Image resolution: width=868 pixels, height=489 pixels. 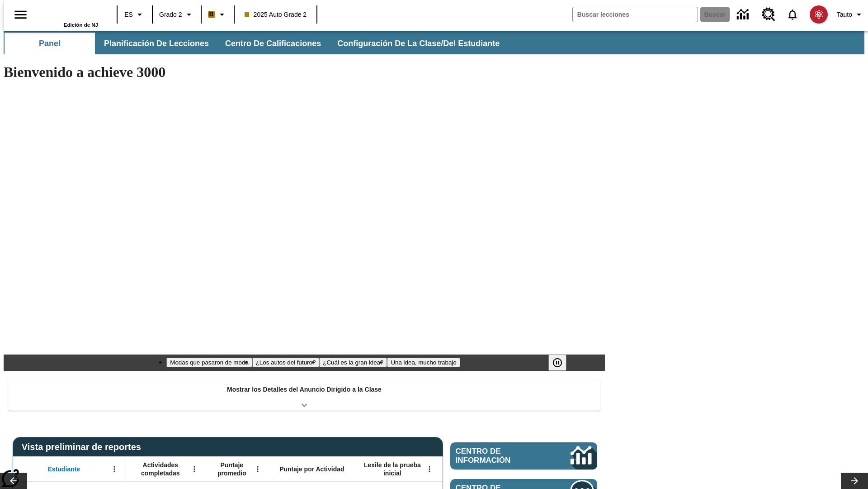 What do you see at coordinates (635, 14) in the screenshot?
I see `input: Buscar campo` at bounding box center [635, 14].